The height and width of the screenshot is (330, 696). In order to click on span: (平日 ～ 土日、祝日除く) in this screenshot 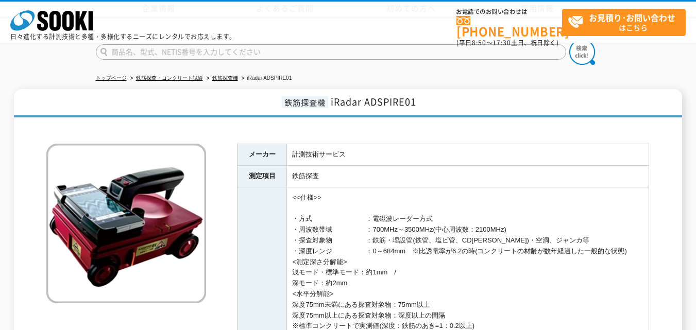, I will do `click(508, 43)`.